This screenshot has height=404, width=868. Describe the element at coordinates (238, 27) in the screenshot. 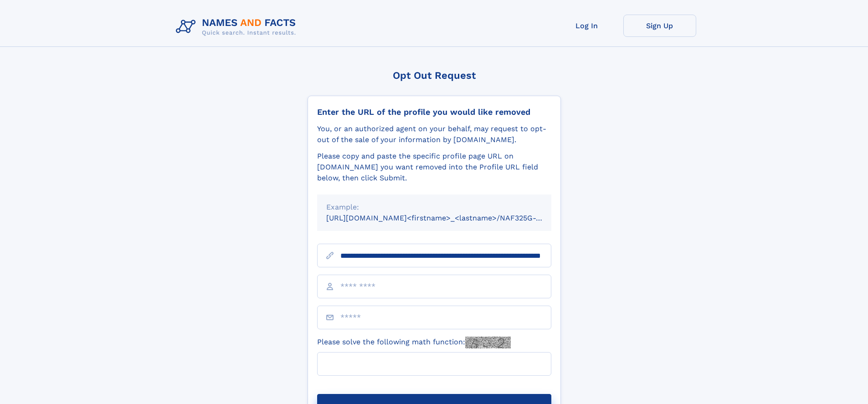

I see `img: Logo Names and Facts` at that location.